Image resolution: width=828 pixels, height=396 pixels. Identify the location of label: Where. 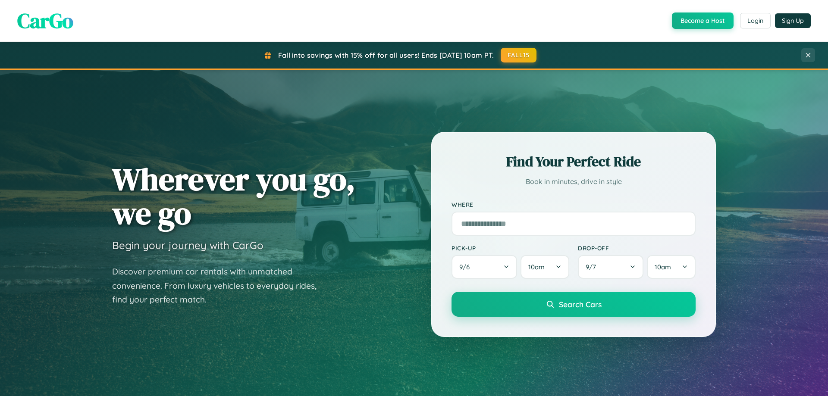
(573, 204).